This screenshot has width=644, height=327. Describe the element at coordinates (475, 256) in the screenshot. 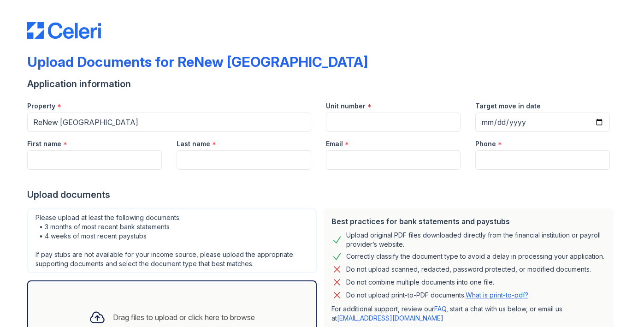

I see `div: Correctly classify the document type to avoid a delay in processing your application.` at that location.